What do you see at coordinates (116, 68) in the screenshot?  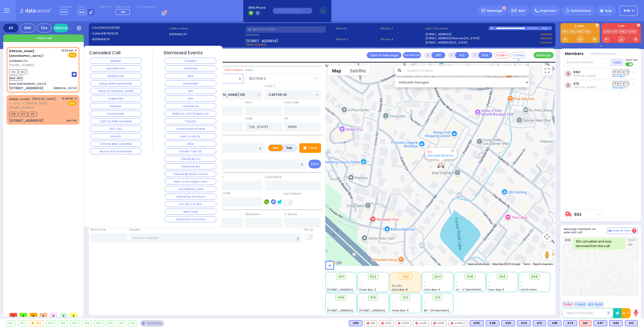 I see `button: Hatzalah Info` at bounding box center [116, 68].